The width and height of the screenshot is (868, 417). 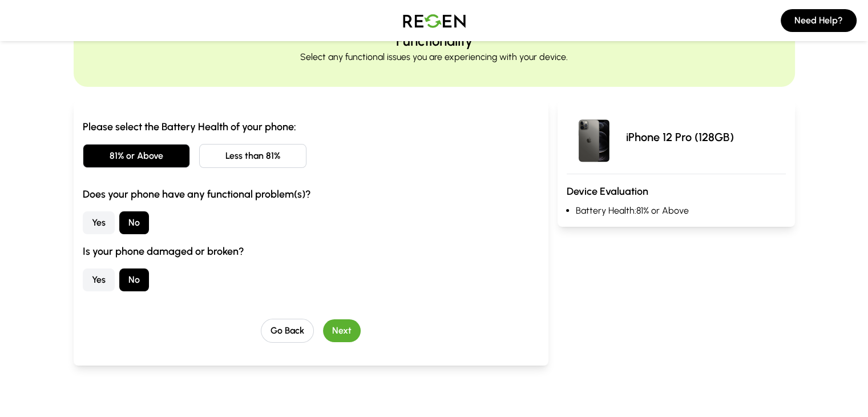 I want to click on img: iPhone 12 Pro, so click(x=594, y=137).